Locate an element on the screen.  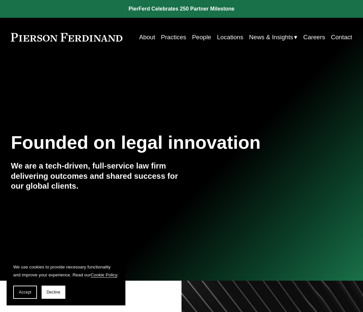
a: Locations is located at coordinates (230, 37).